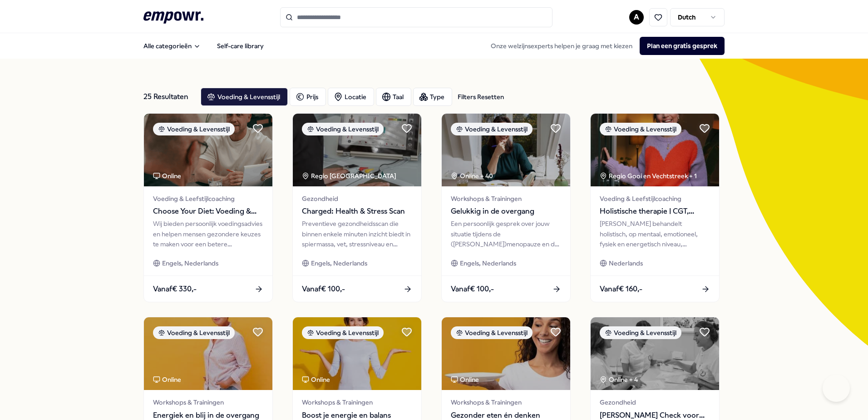 Image resolution: width=868 pixels, height=420 pixels. Describe the element at coordinates (244, 97) in the screenshot. I see `button: Voeding & Levensstijl` at that location.